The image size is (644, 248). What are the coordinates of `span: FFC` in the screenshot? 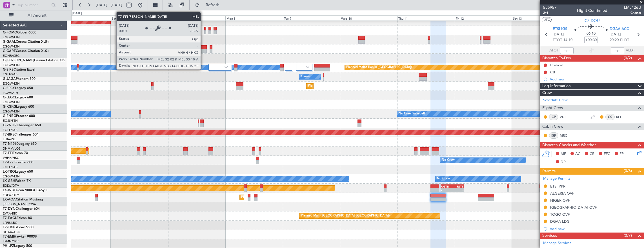 It's located at (607, 154).